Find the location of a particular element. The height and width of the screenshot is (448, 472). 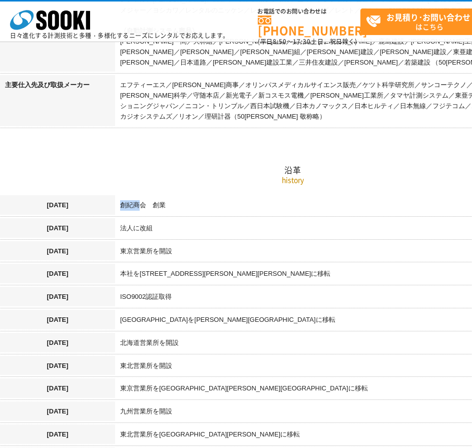

strong: お見積り･お問い合わせ is located at coordinates (429, 17).